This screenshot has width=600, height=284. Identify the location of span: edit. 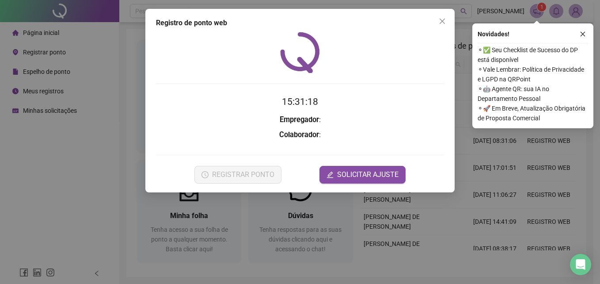
(330, 175).